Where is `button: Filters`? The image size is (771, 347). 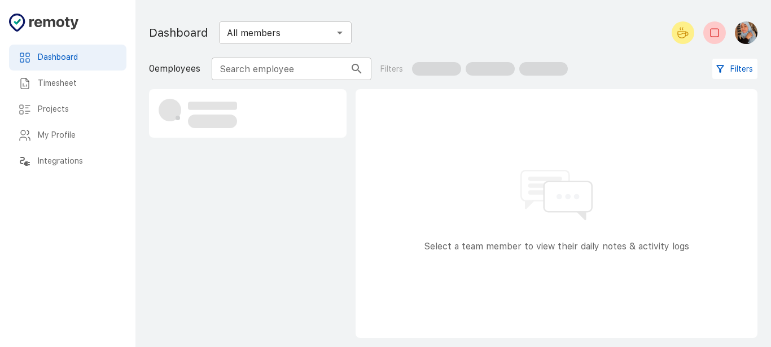
button: Filters is located at coordinates (735, 69).